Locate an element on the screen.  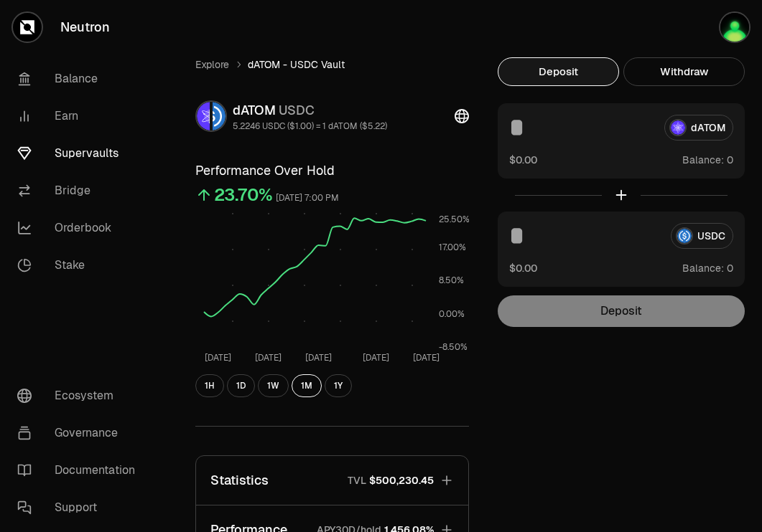
button: 1W is located at coordinates (273, 386).